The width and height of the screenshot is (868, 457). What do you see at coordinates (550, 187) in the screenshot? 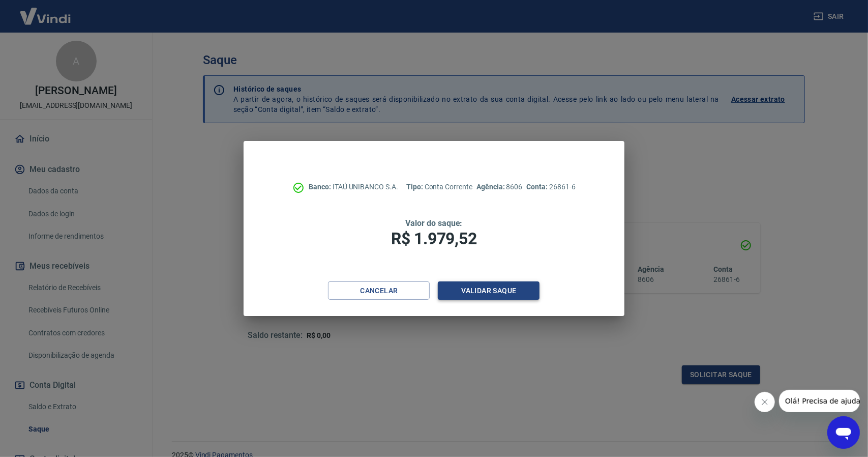
I see `p: 26861-6` at bounding box center [550, 187].